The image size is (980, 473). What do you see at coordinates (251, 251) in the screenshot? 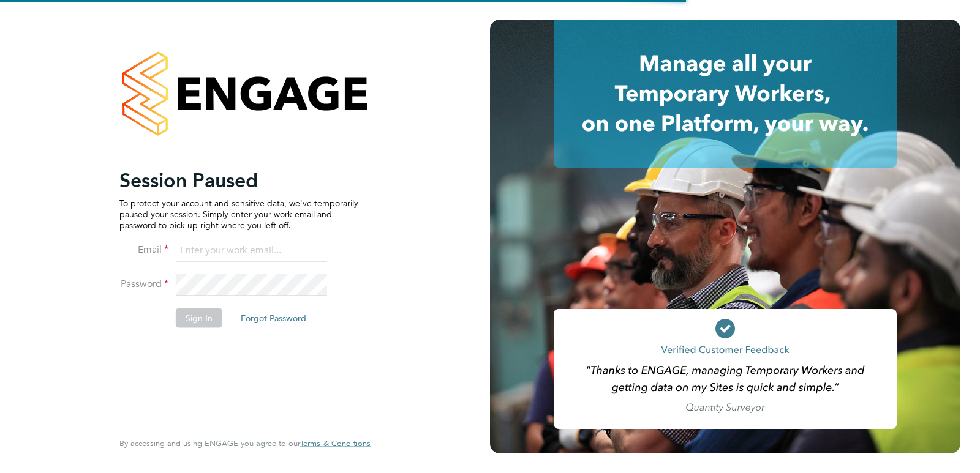
I see `input: Enter your work email...` at bounding box center [251, 251].